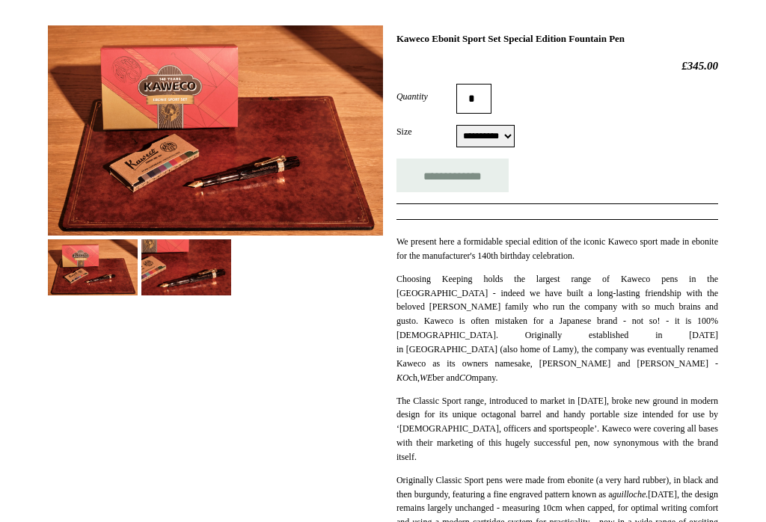 This screenshot has height=522, width=766. Describe the element at coordinates (426, 132) in the screenshot. I see `label: Size` at that location.